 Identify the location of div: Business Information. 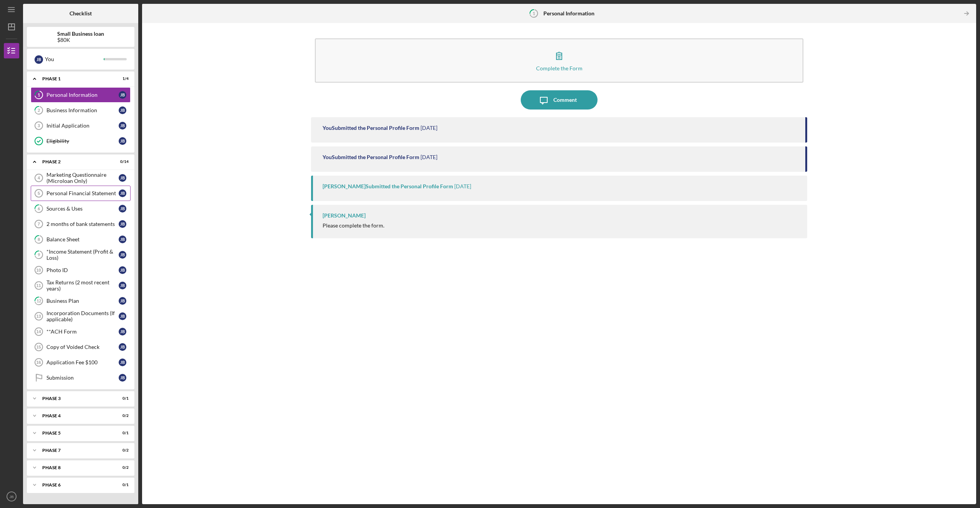
(83, 110).